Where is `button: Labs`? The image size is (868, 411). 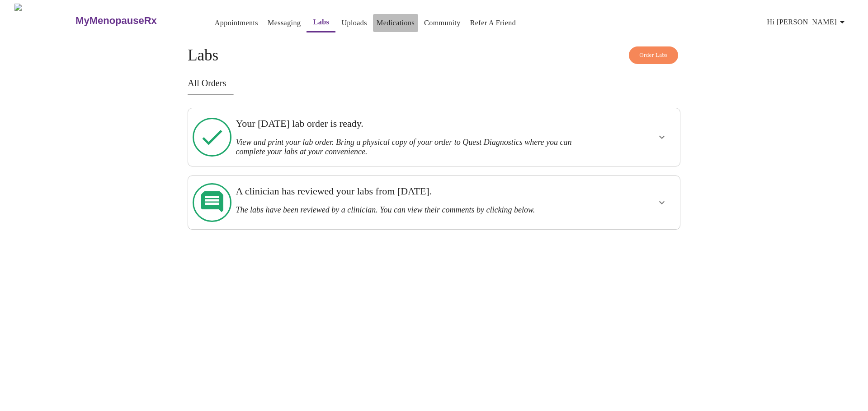 button: Labs is located at coordinates (321, 23).